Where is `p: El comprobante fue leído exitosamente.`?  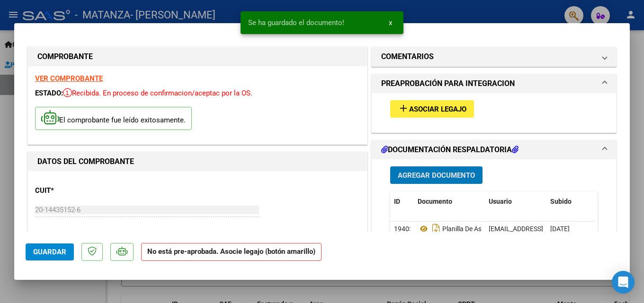 p: El comprobante fue leído exitosamente. is located at coordinates (113, 118).